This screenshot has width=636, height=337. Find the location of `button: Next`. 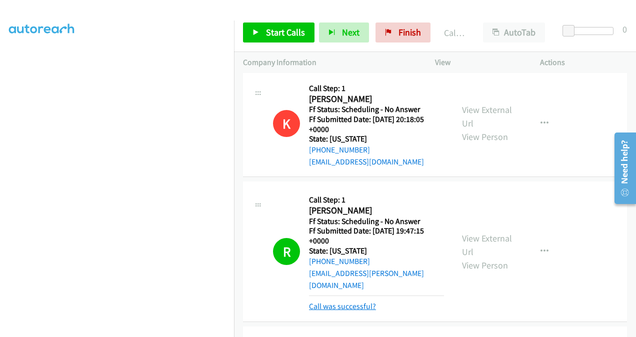

button: Next is located at coordinates (344, 32).